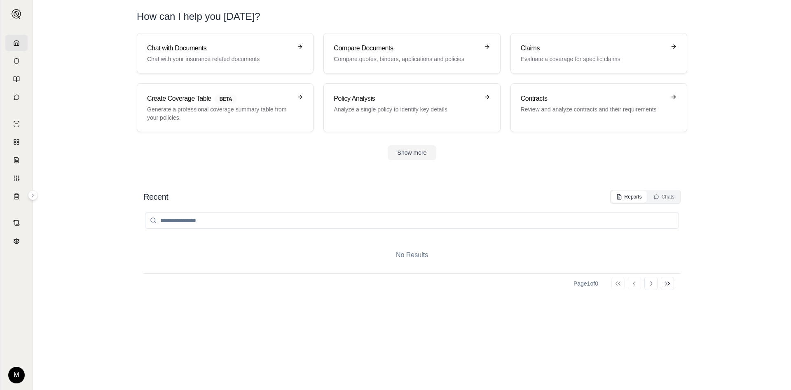 This screenshot has width=791, height=390. Describe the element at coordinates (593, 48) in the screenshot. I see `h3: Claims` at that location.